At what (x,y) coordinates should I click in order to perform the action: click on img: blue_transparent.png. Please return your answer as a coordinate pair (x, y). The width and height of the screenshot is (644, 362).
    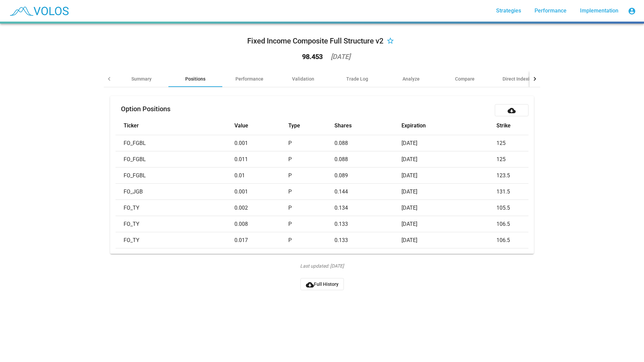
    Looking at the image, I should click on (39, 11).